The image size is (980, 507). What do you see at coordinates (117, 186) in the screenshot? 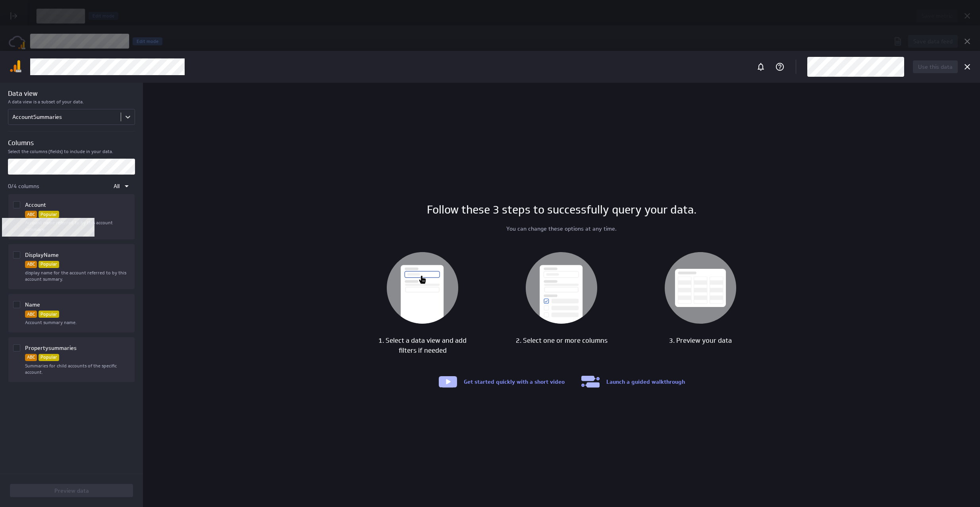
I see `span: All` at bounding box center [117, 186].